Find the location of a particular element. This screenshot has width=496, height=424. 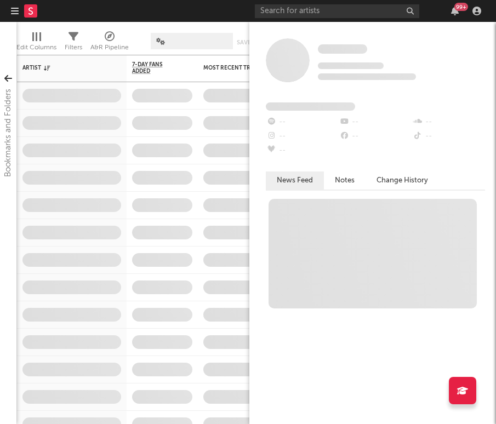

button: Change History is located at coordinates (403, 180).